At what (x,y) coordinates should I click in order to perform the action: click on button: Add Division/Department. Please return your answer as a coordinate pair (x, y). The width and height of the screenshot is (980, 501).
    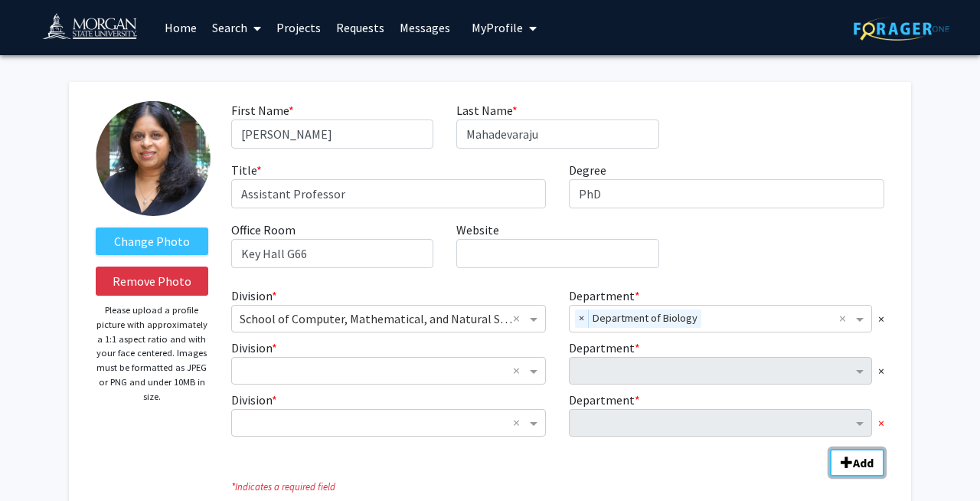
    Looking at the image, I should click on (857, 462).